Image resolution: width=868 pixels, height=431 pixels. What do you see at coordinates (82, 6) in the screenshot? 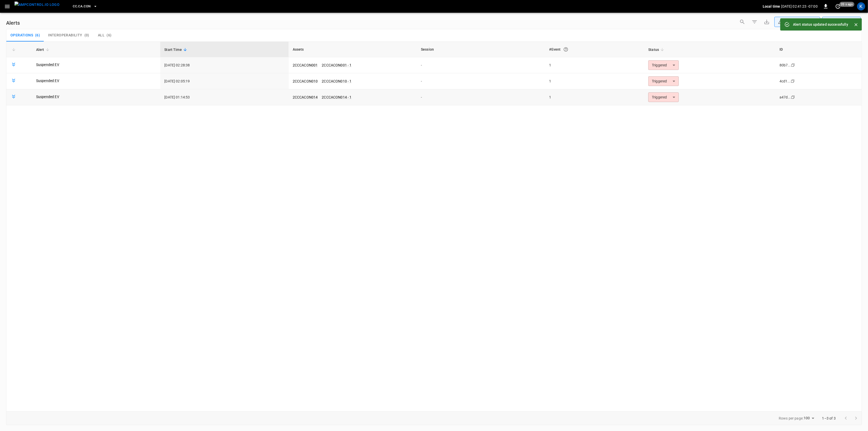
I see `span: CC.CA.CON` at bounding box center [82, 6].